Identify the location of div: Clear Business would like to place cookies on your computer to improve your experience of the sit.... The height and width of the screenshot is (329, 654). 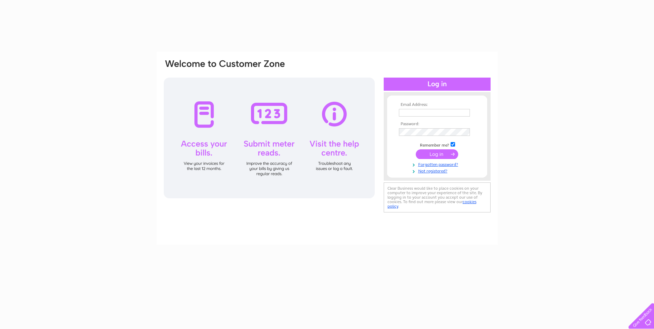
(437, 197).